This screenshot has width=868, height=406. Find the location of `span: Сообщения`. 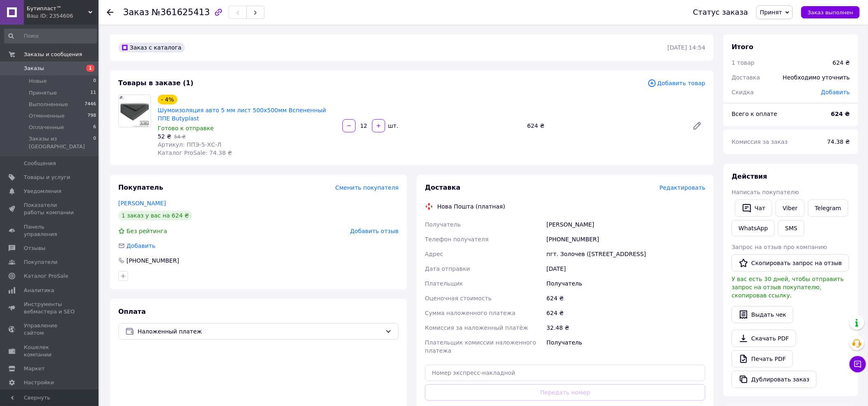

span: Сообщения is located at coordinates (40, 164).